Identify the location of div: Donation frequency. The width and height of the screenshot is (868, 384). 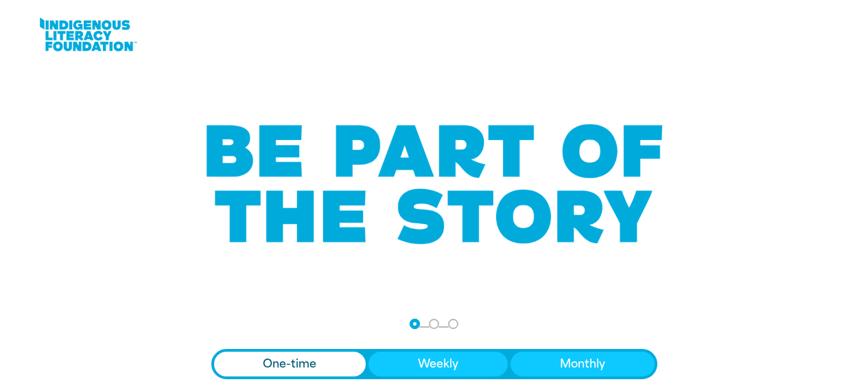
(434, 364).